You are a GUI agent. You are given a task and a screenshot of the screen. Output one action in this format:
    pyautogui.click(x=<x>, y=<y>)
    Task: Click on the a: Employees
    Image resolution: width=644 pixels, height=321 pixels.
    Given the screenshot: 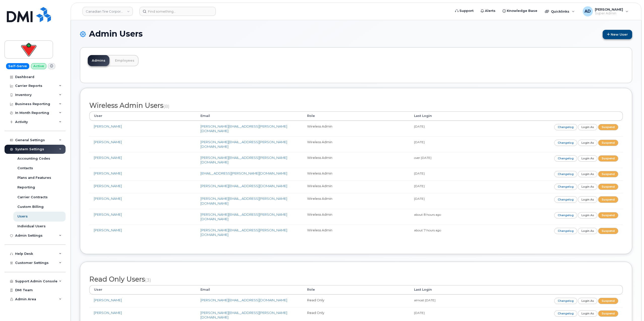 What is the action you would take?
    pyautogui.click(x=125, y=60)
    